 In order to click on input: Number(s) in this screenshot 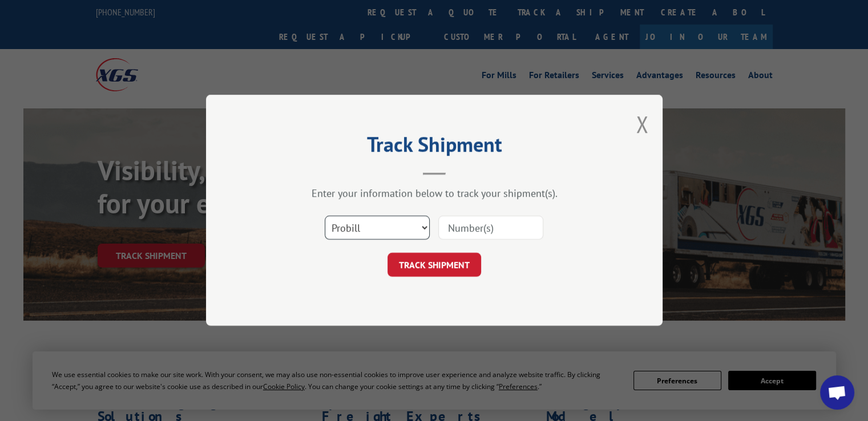, I will do `click(491, 228)`.